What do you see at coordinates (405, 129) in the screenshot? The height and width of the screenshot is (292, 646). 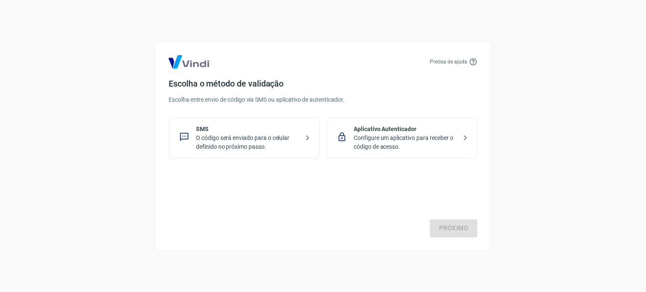 I see `p: Aplicativo Autenticador` at bounding box center [405, 129].